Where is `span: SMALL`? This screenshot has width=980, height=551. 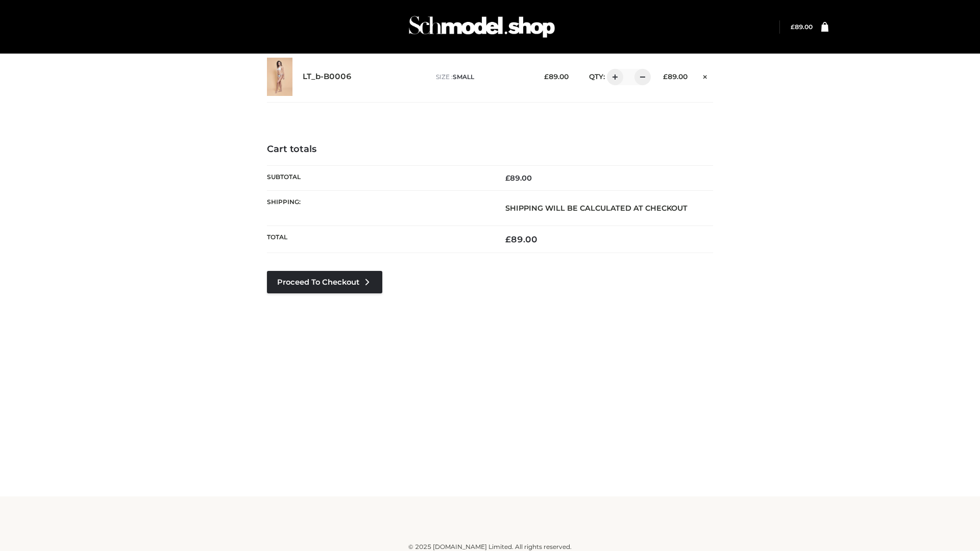 span: SMALL is located at coordinates (464, 76).